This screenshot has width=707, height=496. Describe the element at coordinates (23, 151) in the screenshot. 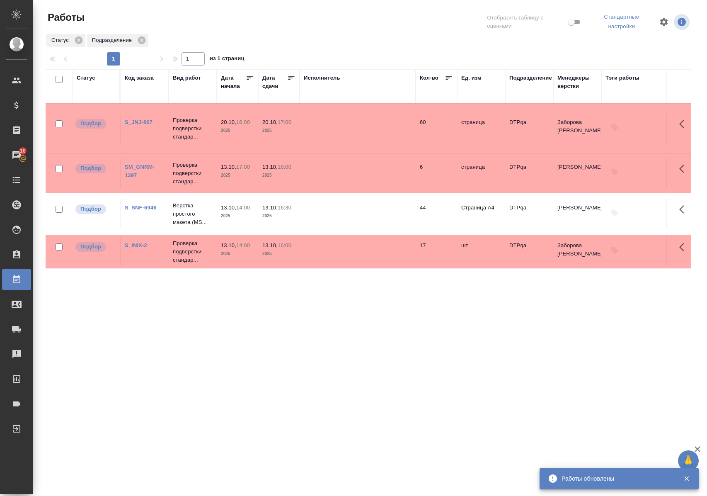

I see `span: 10` at that location.